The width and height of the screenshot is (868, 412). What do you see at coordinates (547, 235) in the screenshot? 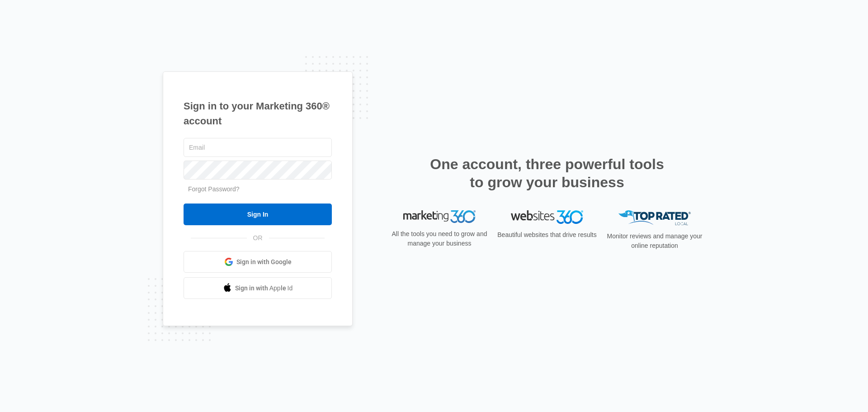
I see `p: Beautiful websites that drive results` at bounding box center [547, 235].